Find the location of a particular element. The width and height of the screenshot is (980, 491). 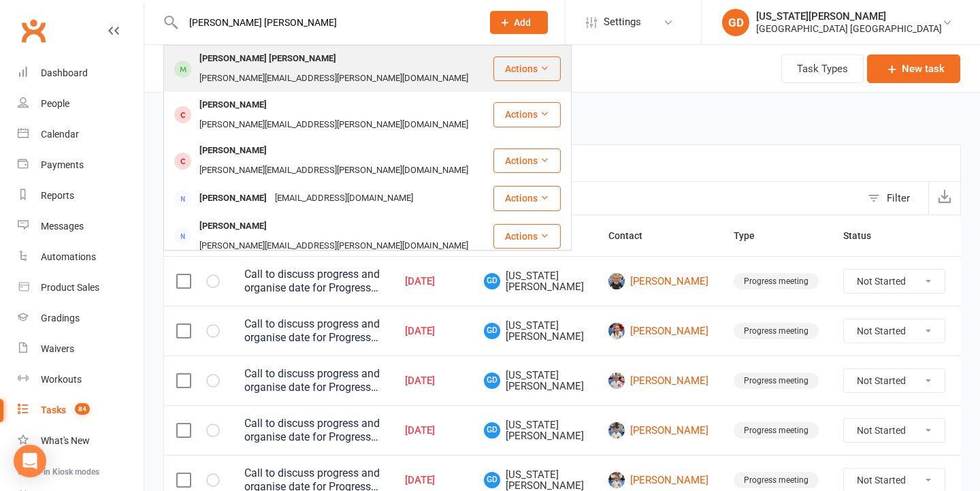

a: Waivers is located at coordinates (80, 349).